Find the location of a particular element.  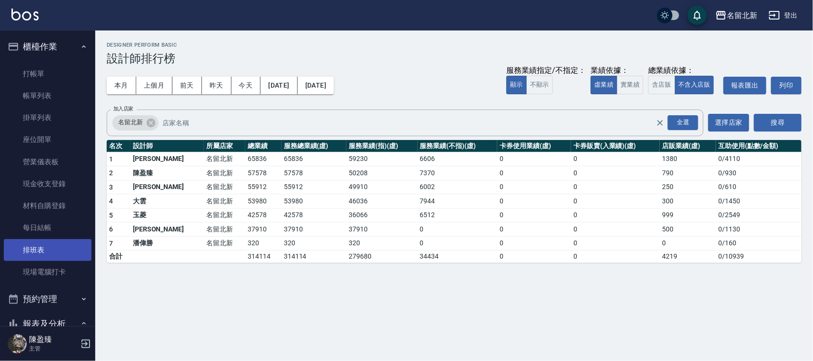

td: 59230 is located at coordinates (381, 159).